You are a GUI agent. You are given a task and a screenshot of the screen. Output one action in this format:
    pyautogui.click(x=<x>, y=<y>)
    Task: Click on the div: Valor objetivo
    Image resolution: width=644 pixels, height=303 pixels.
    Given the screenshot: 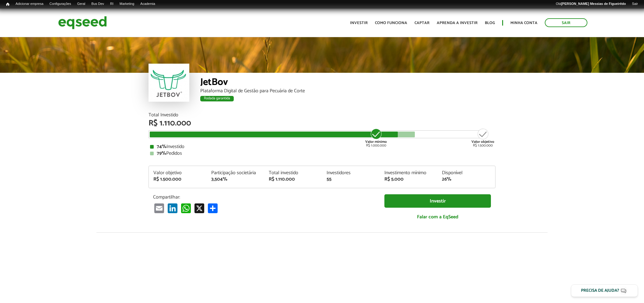 What is the action you would take?
    pyautogui.click(x=177, y=173)
    